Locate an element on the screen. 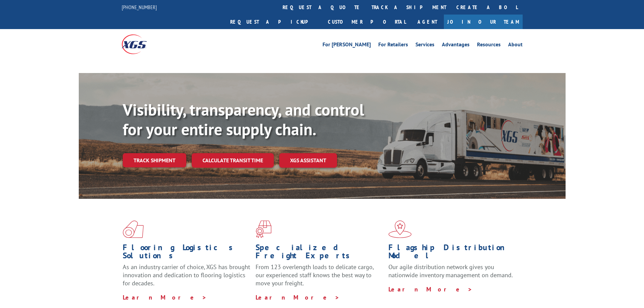  a: Track shipment is located at coordinates (154, 160).